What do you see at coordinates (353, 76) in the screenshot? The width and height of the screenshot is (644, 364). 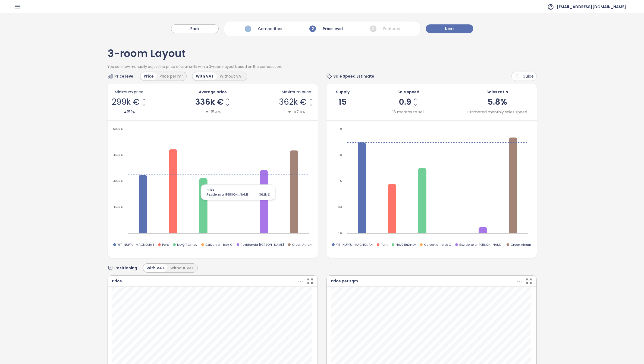 I see `span: Sale Speed Estimate` at bounding box center [353, 76].